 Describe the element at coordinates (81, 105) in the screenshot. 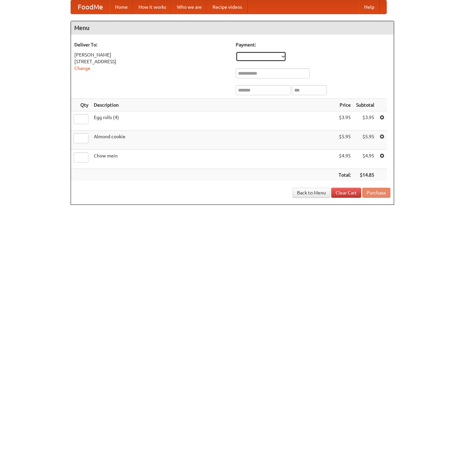

I see `th: Qty` at that location.